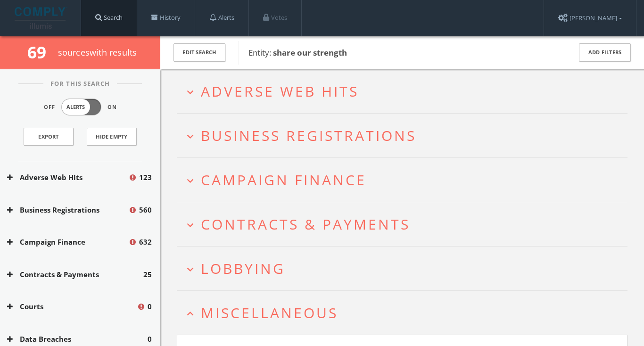 The image size is (644, 346). I want to click on button: expand_moreBusiness Registrations, so click(406, 136).